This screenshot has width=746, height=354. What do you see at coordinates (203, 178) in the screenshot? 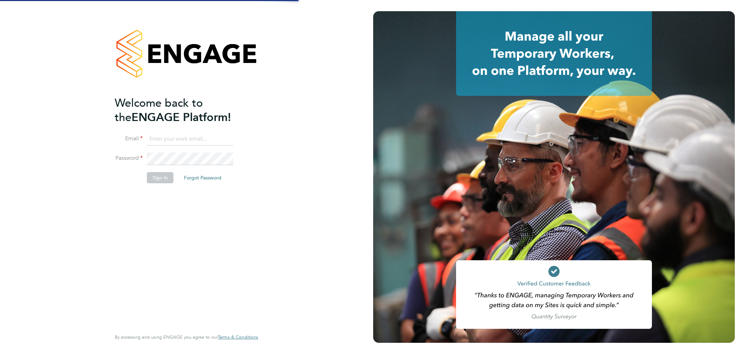
I see `button: Forgot Password` at bounding box center [203, 178].